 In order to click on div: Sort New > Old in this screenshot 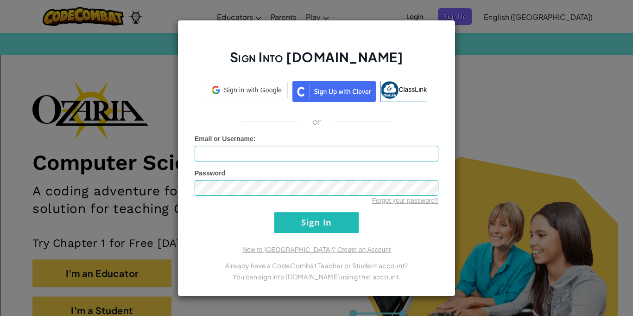, I will do `click(317, 16)`.